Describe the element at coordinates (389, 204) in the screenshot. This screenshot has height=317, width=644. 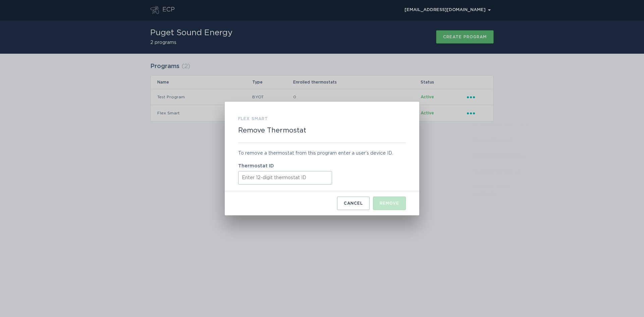
I see `button: Remove` at that location.